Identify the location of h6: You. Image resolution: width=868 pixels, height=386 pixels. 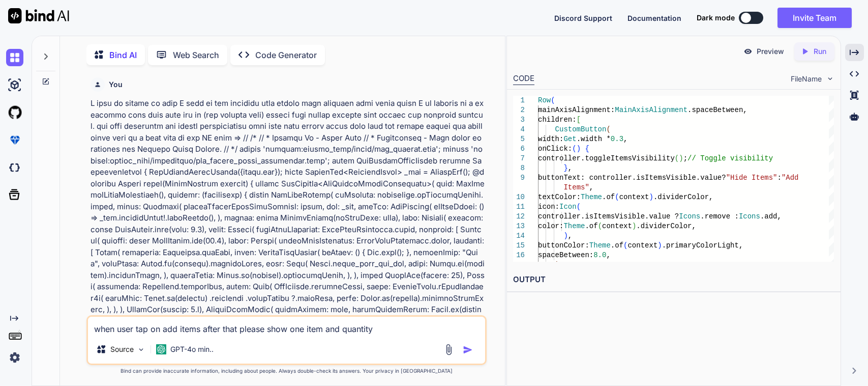
(116, 84).